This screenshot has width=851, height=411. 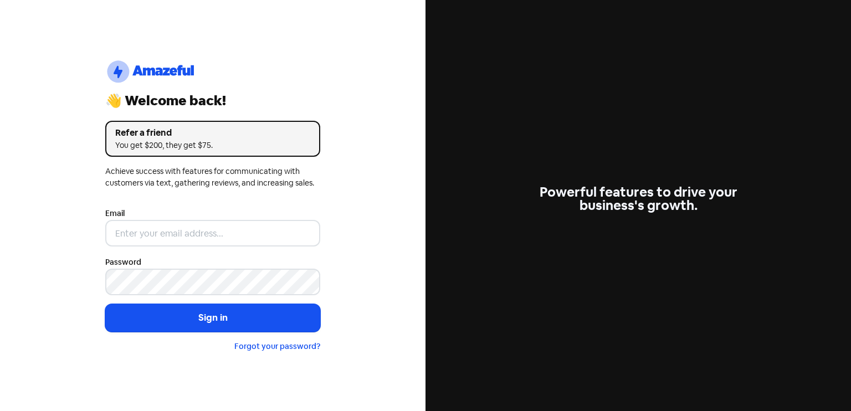 I want to click on label: Password, so click(x=123, y=262).